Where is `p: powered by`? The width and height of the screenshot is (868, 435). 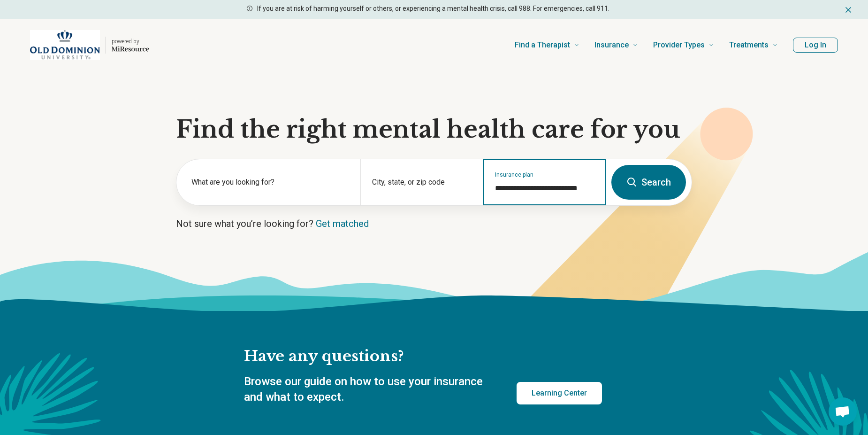 p: powered by is located at coordinates (130, 41).